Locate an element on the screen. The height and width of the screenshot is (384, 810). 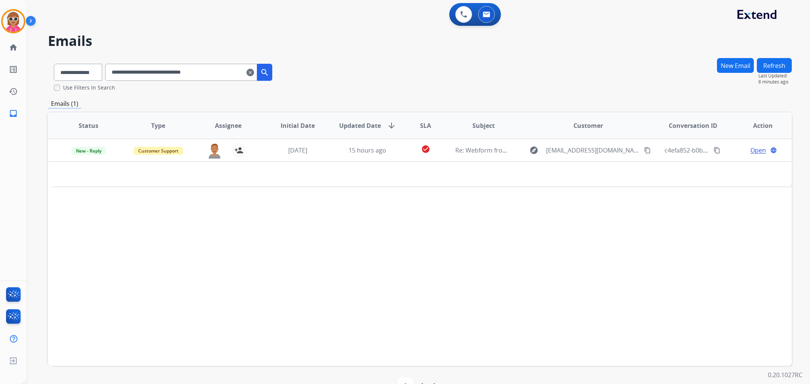
mat-icon: search is located at coordinates (265, 73).